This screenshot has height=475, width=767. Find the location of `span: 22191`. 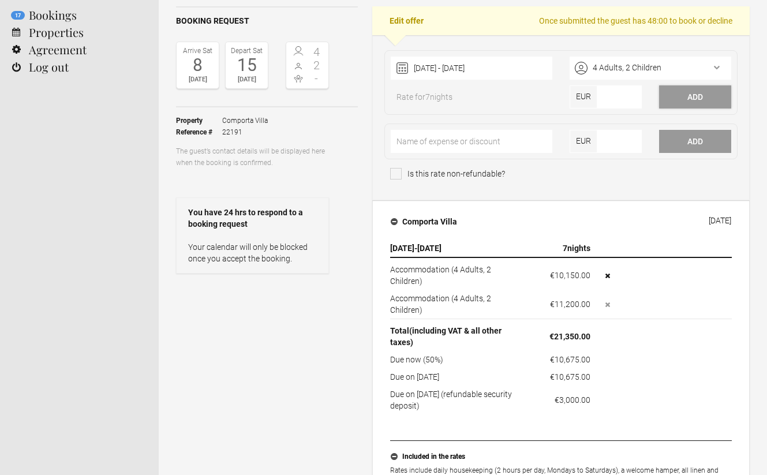

span: 22191 is located at coordinates (245, 132).